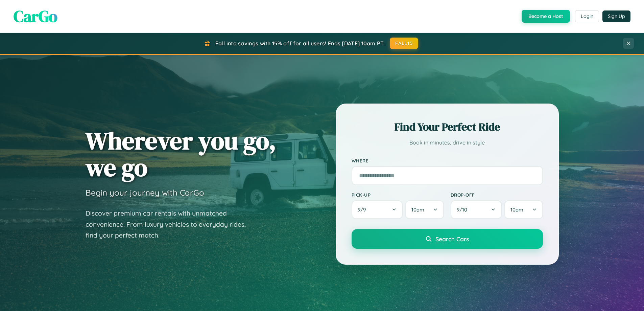 The height and width of the screenshot is (311, 644). Describe the element at coordinates (452, 239) in the screenshot. I see `span: Search Cars` at that location.